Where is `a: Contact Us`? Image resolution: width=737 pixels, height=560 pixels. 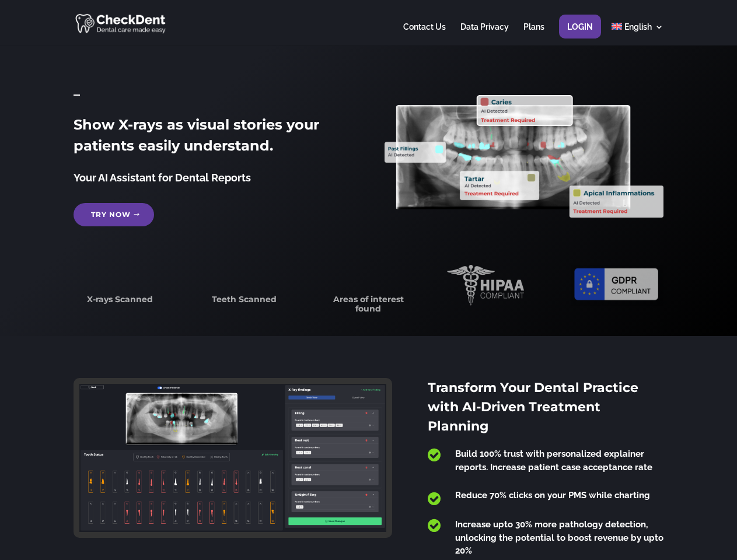
a: Contact Us is located at coordinates (424, 34).